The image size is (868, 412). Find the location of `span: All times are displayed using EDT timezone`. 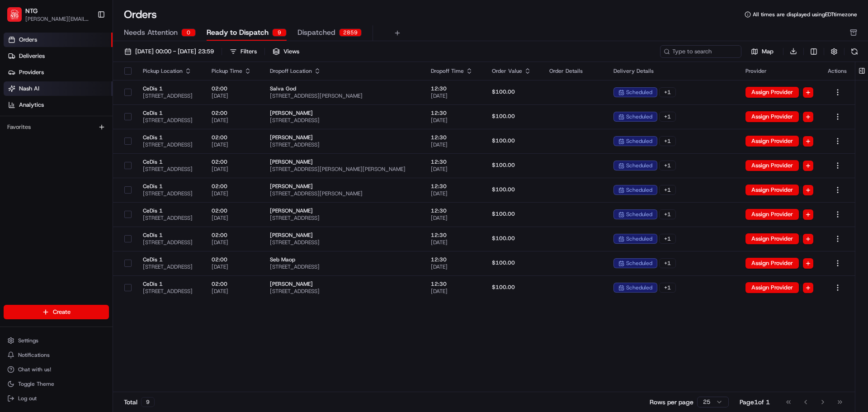

span: All times are displayed using EDT timezone is located at coordinates (805, 14).